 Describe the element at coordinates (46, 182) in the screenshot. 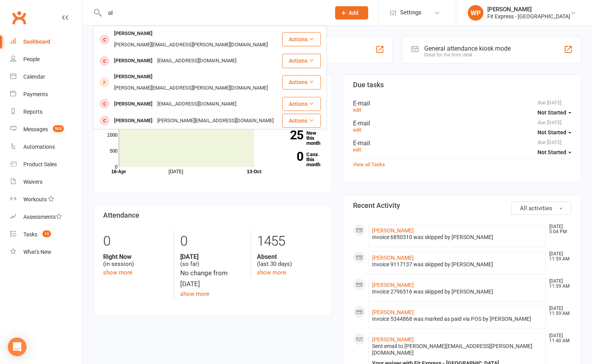

I see `a: Waivers` at that location.